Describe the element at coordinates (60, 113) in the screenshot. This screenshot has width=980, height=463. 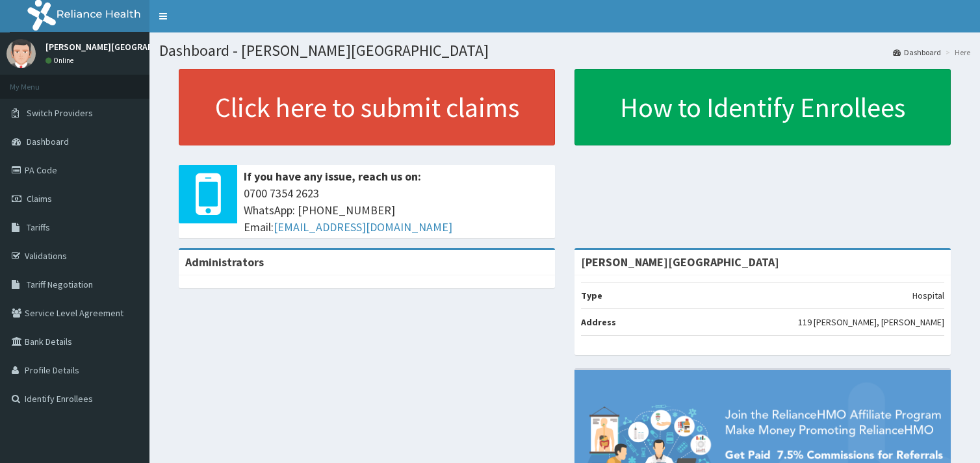
I see `span: Switch Providers` at that location.